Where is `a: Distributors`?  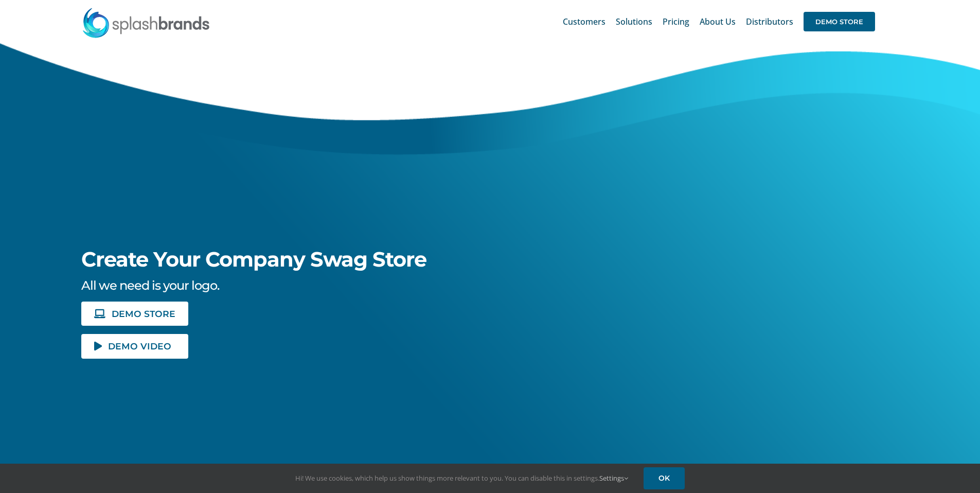
a: Distributors is located at coordinates (770, 22).